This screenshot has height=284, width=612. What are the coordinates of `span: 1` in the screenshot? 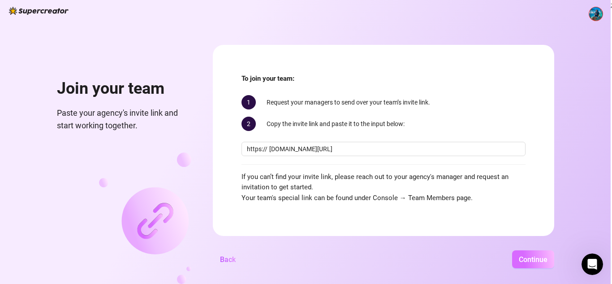 It's located at (249, 102).